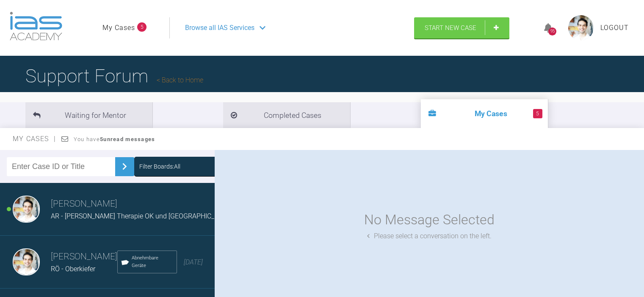  Describe the element at coordinates (124, 167) in the screenshot. I see `img: chevronRight.28bd32b0.svg` at that location.